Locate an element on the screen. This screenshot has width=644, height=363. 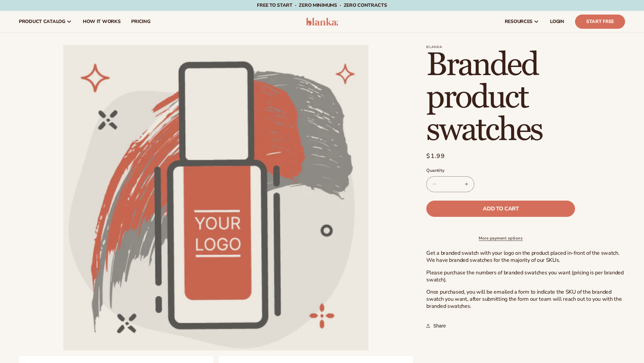
a: resources is located at coordinates (522, 21).